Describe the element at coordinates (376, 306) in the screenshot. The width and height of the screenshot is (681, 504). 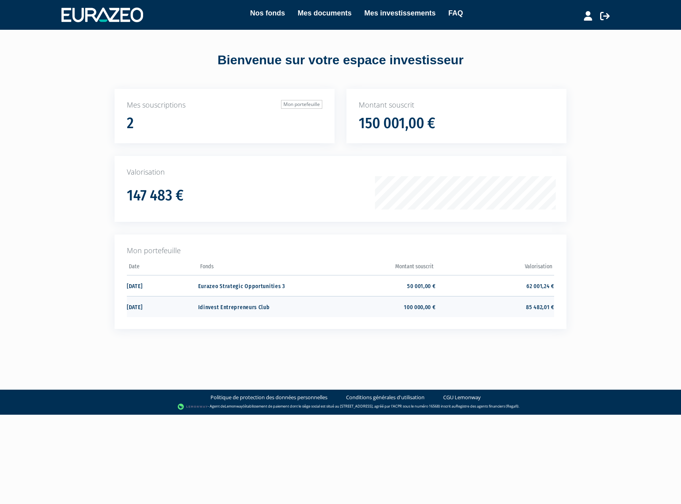
I see `td: 100 000,00 €` at that location.